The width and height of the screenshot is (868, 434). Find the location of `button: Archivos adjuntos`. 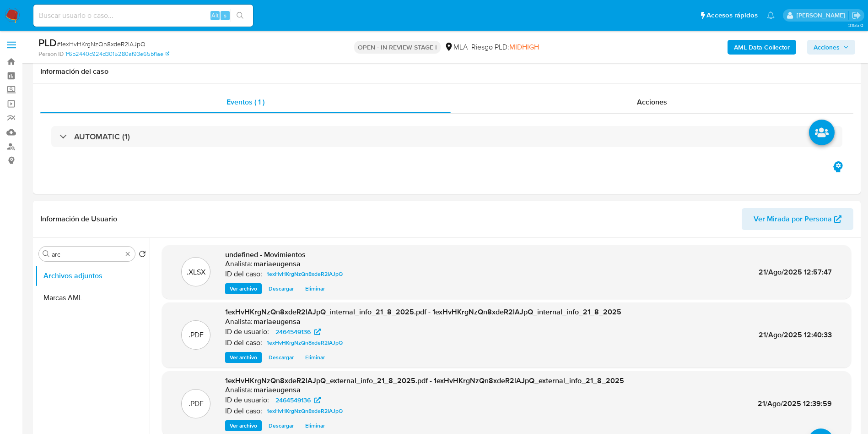

button: Archivos adjuntos is located at coordinates (92, 276).